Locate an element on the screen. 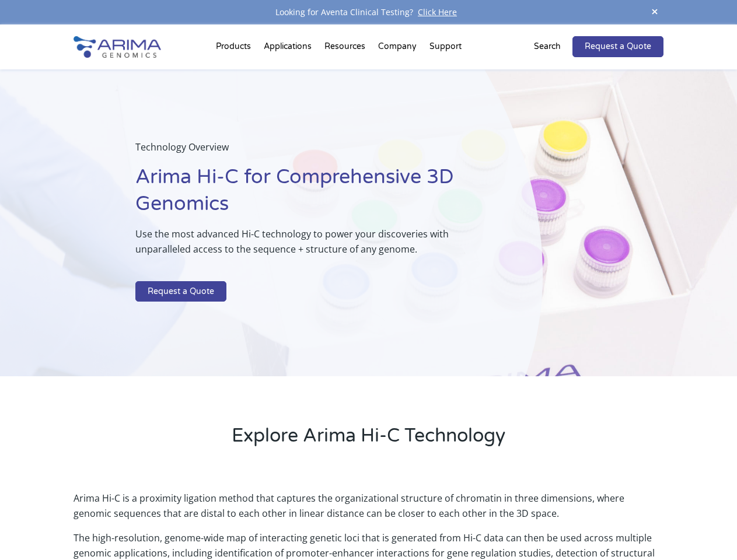  h2: Explore Arima Hi-C Technology is located at coordinates (368, 441).